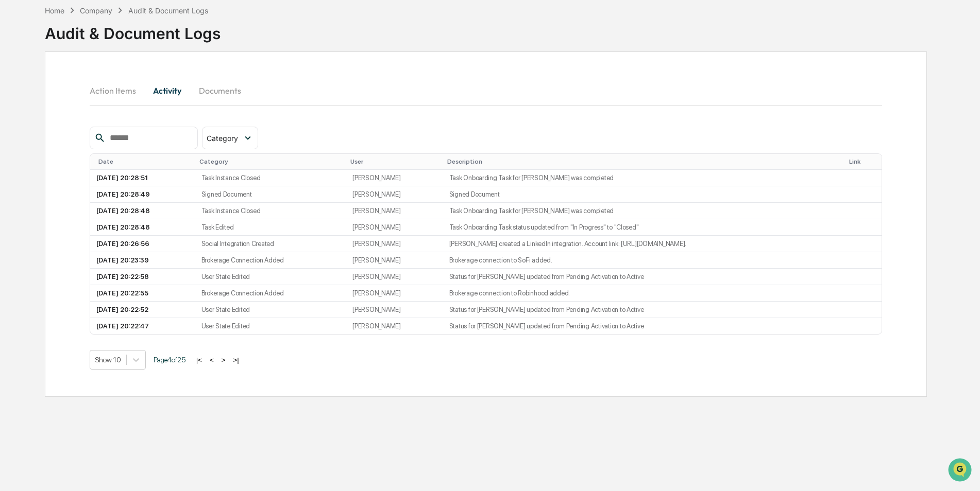 The image size is (980, 491). I want to click on button: Open customer support, so click(13, 13).